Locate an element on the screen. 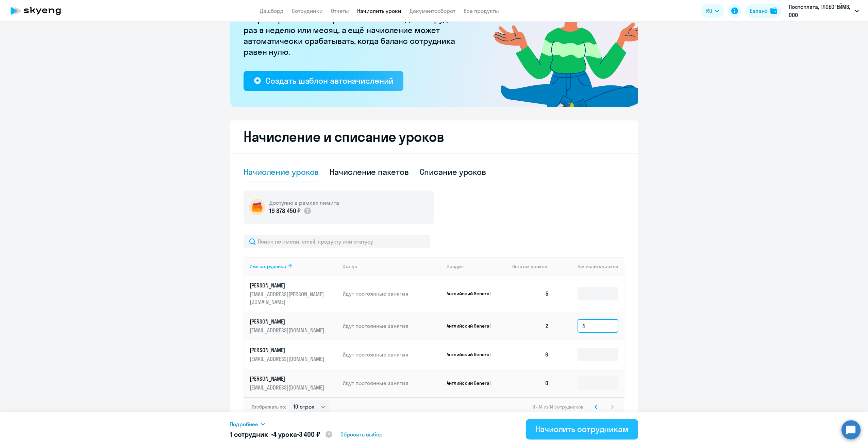 This screenshot has width=868, height=447. h2: Начисление и списание уроков is located at coordinates (434, 137).